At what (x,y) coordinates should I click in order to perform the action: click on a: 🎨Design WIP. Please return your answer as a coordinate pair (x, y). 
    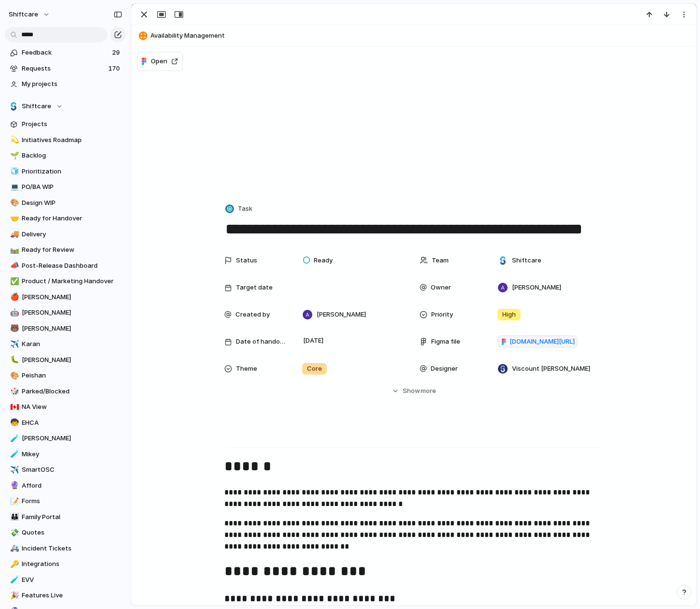
    Looking at the image, I should click on (65, 203).